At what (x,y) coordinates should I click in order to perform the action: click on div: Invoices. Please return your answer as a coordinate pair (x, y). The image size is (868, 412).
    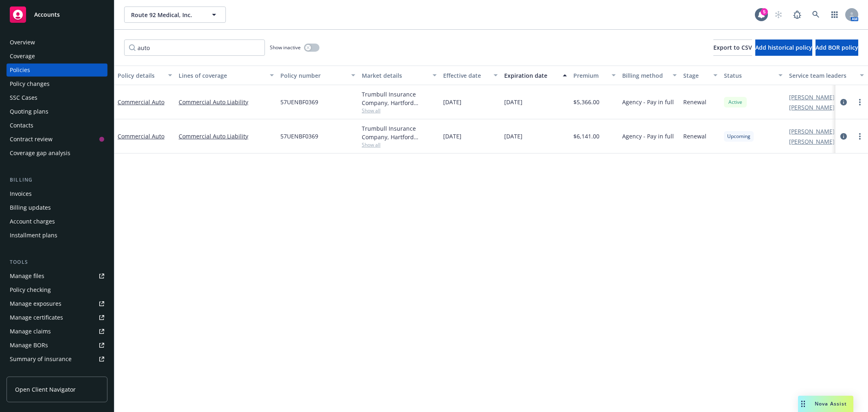
    Looking at the image, I should click on (20, 194).